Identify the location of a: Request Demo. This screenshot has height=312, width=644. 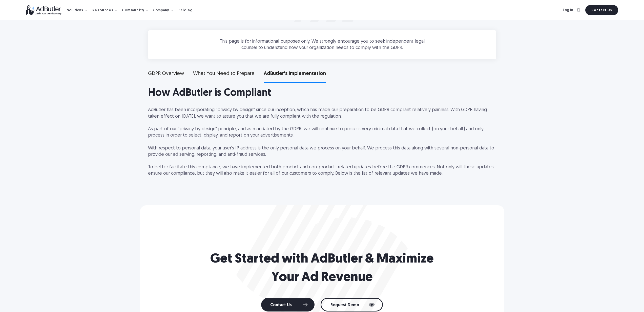
(351, 305).